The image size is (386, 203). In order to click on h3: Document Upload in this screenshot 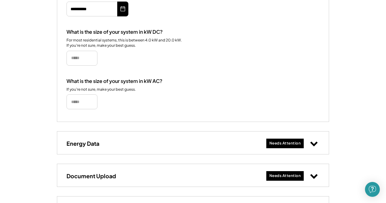, I will do `click(91, 176)`.